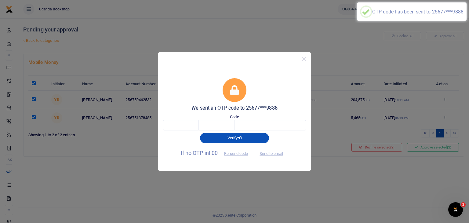 Image resolution: width=469 pixels, height=223 pixels. I want to click on button: Close, so click(304, 59).